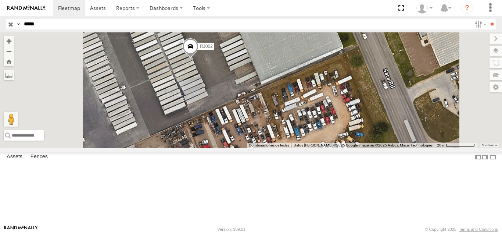  I want to click on button: Escala del mapa: 20 m por 76 píxeles, so click(456, 145).